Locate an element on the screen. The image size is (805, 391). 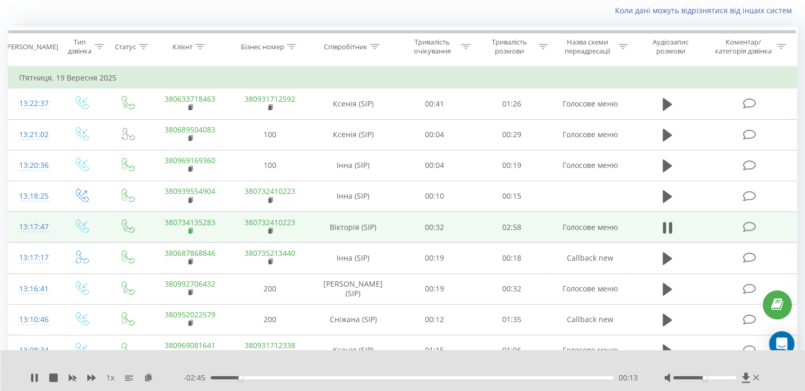
span: - 02:45 is located at coordinates (197, 377).